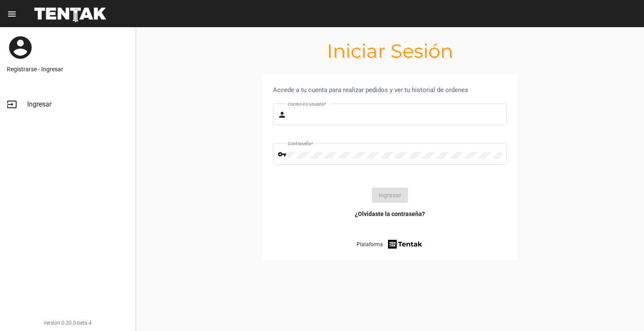  What do you see at coordinates (389, 51) in the screenshot?
I see `h1: Iniciar Sesión` at bounding box center [389, 51].